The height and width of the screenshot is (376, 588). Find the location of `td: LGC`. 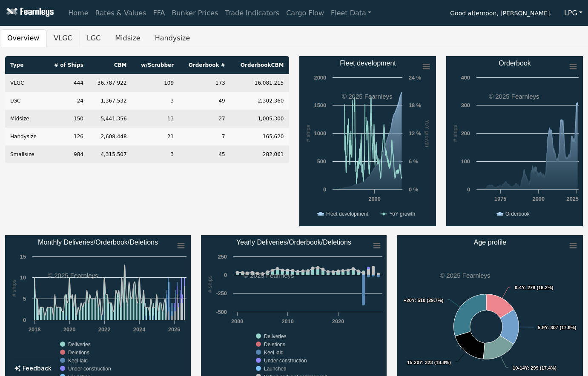

td: LGC is located at coordinates (25, 101).